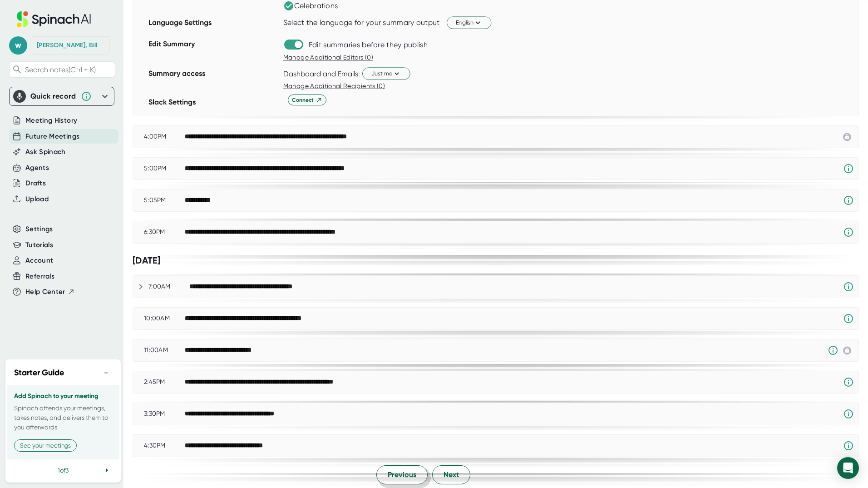  I want to click on span: Settings, so click(39, 229).